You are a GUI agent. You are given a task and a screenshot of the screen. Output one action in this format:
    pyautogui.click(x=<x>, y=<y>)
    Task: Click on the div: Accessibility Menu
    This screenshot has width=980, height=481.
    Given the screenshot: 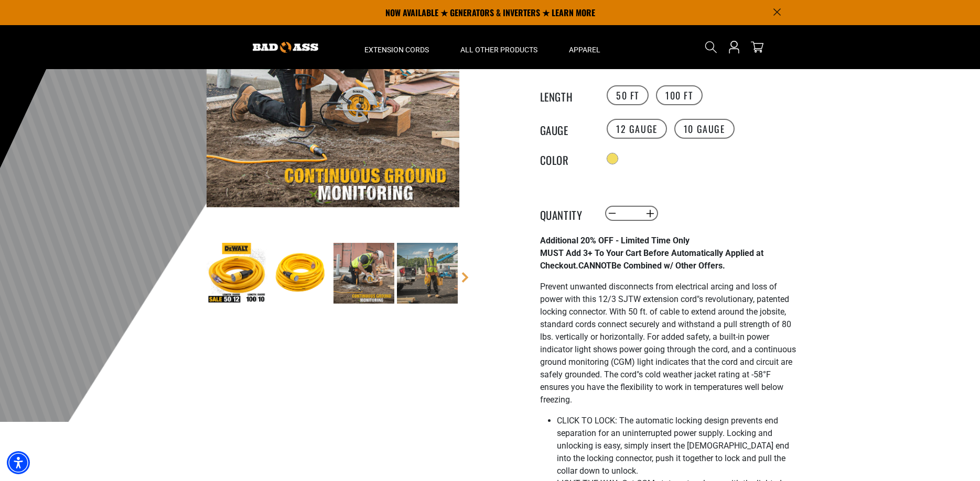 What is the action you would take?
    pyautogui.click(x=18, y=463)
    